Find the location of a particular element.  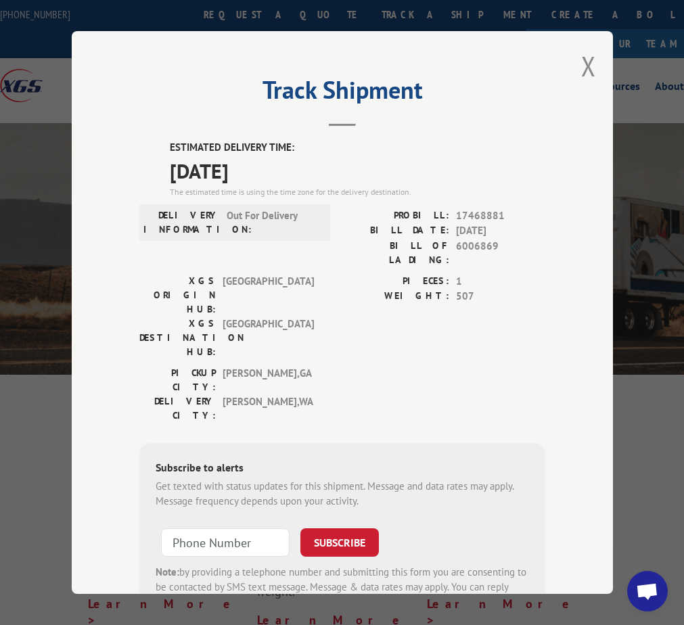

h2: Track Shipment is located at coordinates (342, 93).